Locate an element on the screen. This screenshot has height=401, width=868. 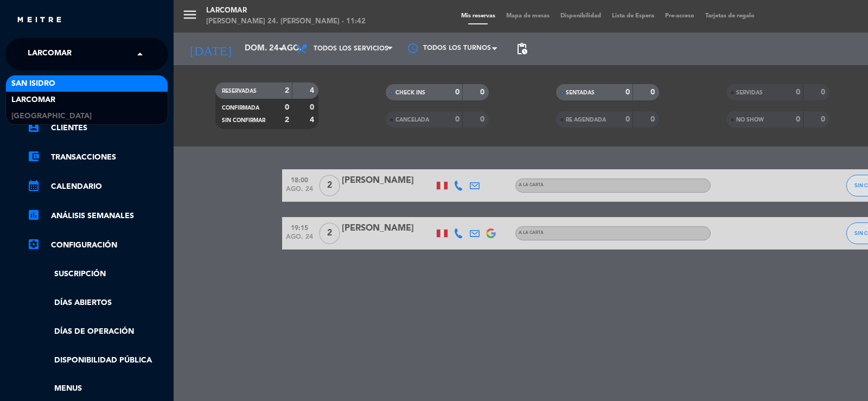
a: Días de Operación is located at coordinates (97, 332).